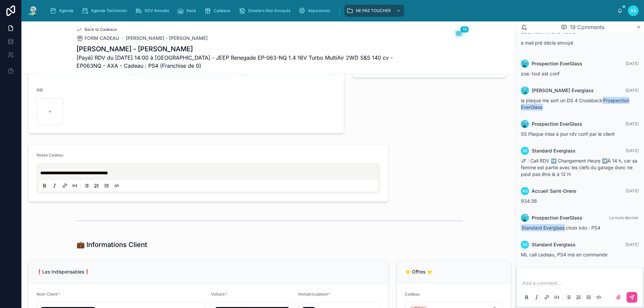 The image size is (644, 308). What do you see at coordinates (313, 294) in the screenshot?
I see `span: Immatriculation` at bounding box center [313, 294].